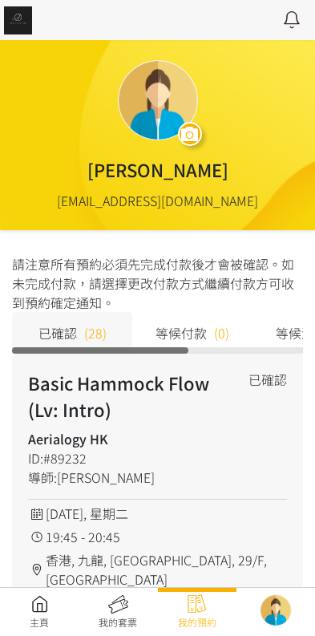 The image size is (315, 636). Describe the element at coordinates (181, 333) in the screenshot. I see `span: 等候付款` at that location.